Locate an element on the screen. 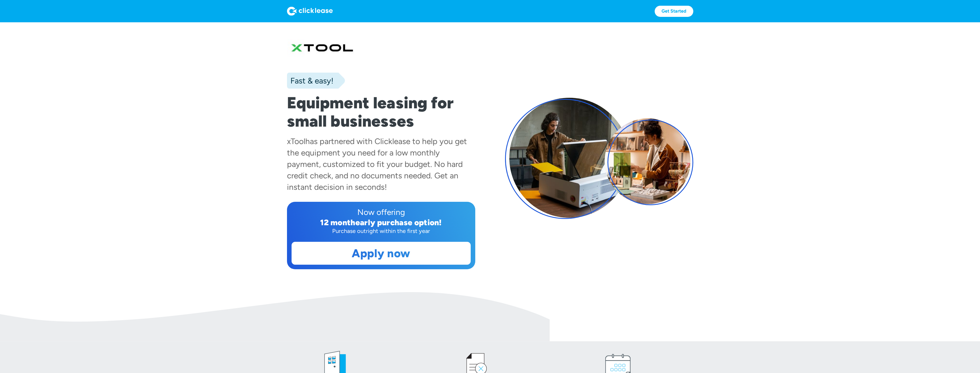  div: has partnered with Clicklease to help you get the equipment you need for a low monthly payment, c... is located at coordinates (377, 164).